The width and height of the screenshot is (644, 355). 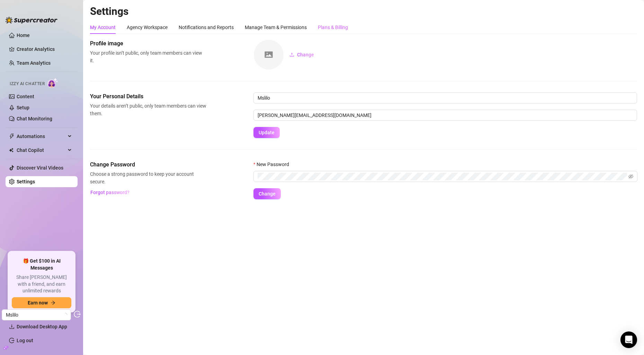 I want to click on button: Earn nowarrow-right, so click(x=42, y=303).